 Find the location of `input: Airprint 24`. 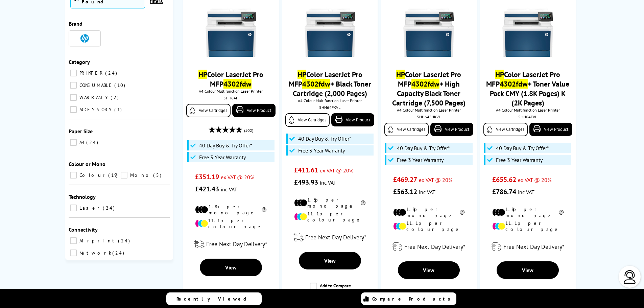

input: Airprint 24 is located at coordinates (73, 241).